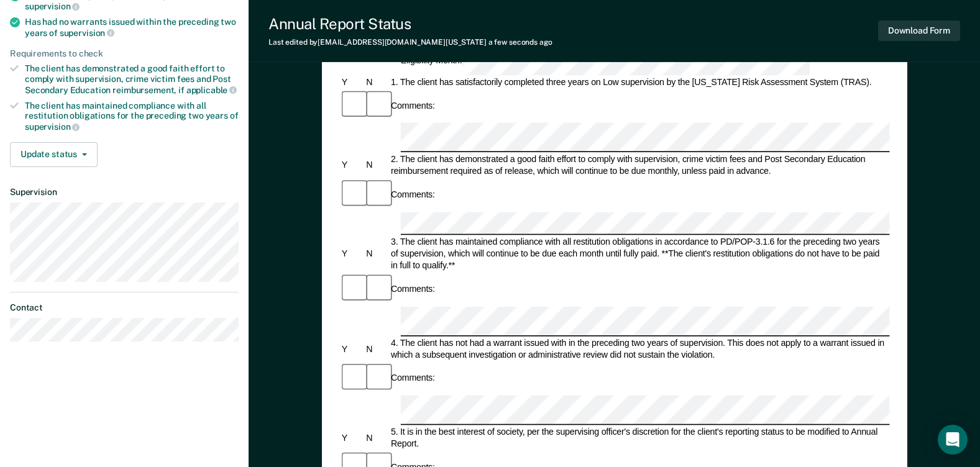 The width and height of the screenshot is (980, 467). Describe the element at coordinates (132, 79) in the screenshot. I see `div: The client has demonstrated a good faith effort to comply with supervision, crime victim fees and...` at that location.